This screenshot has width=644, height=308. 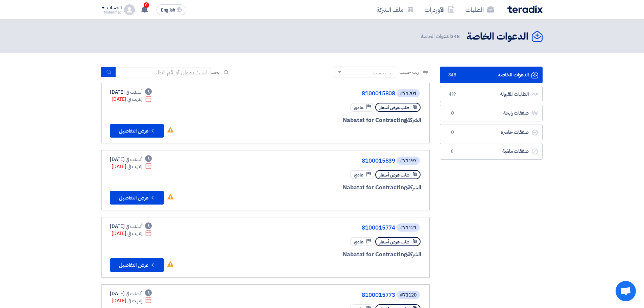 What do you see at coordinates (395, 10) in the screenshot?
I see `a: ملف الشركة` at bounding box center [395, 10].